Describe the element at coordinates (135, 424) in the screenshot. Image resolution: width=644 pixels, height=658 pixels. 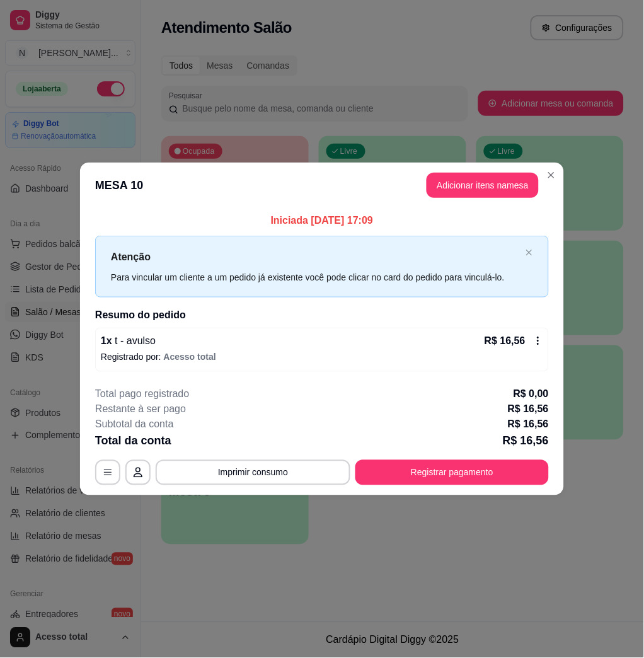
I see `p: Subtotal da conta` at that location.